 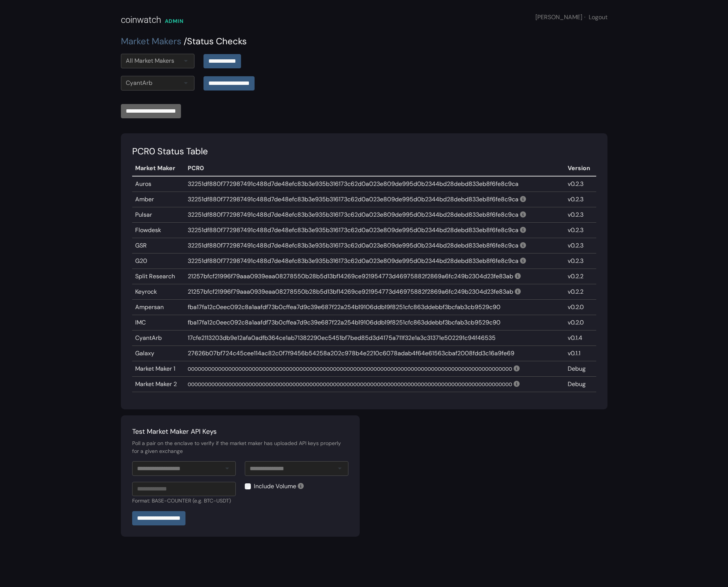 What do you see at coordinates (141, 20) in the screenshot?
I see `div: coinwatch` at bounding box center [141, 20].